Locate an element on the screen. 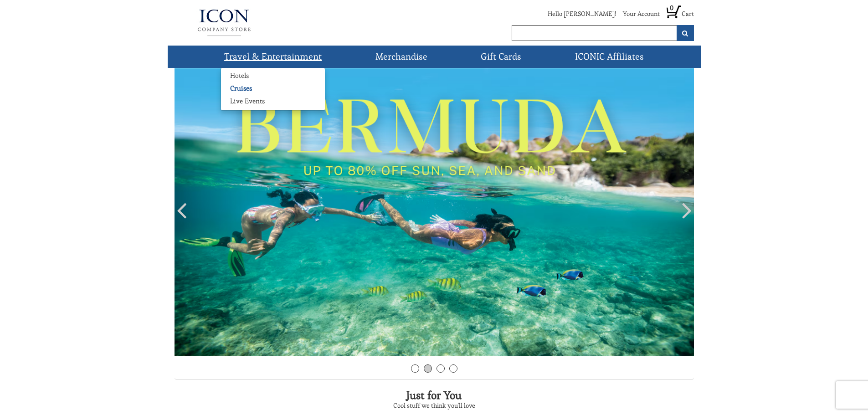 The image size is (868, 415). h3: Cool stuff we think you'll love is located at coordinates (434, 405).